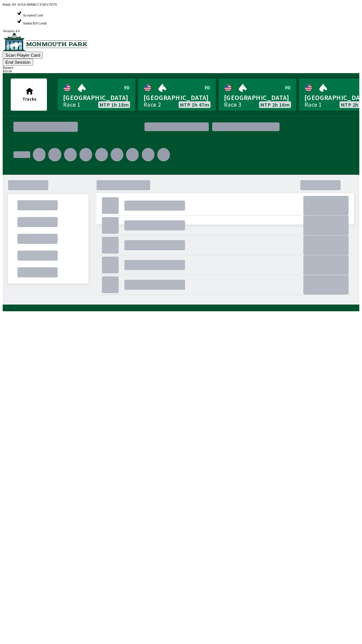 This screenshot has width=362, height=644. Describe the element at coordinates (181, 4) in the screenshot. I see `div: Public ID:` at that location.